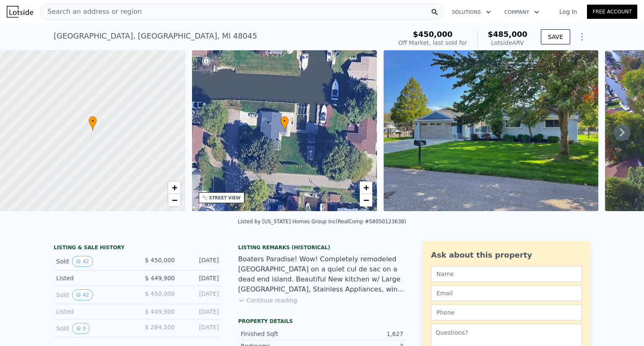 The image size is (644, 346). I want to click on div: Listing Remarks (Historical), so click(322, 247).